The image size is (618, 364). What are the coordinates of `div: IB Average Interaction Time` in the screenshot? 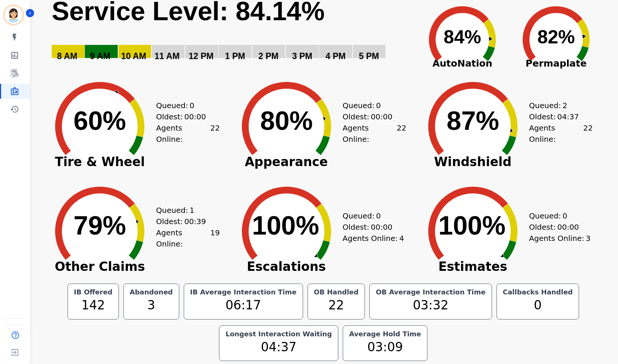 It's located at (243, 292).